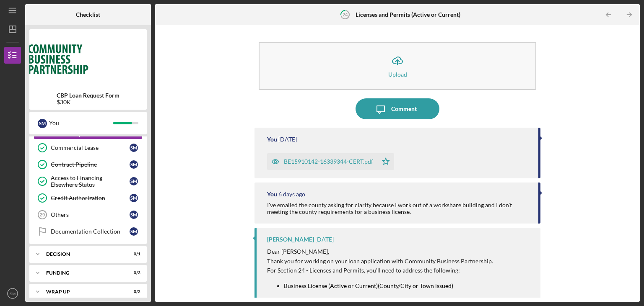 The image size is (644, 306). Describe the element at coordinates (83, 273) in the screenshot. I see `div: Funding` at that location.